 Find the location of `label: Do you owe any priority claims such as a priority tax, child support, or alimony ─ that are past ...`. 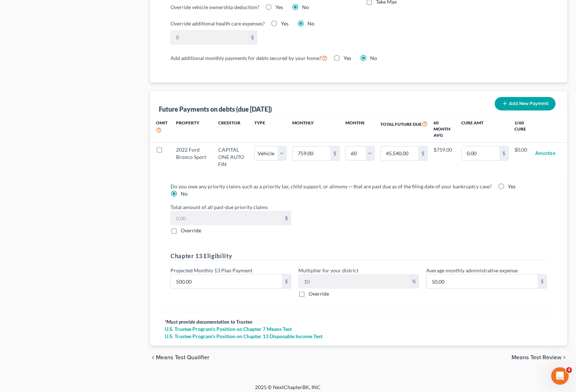

label: Do you owe any priority claims such as a priority tax, child support, or alimony ─ that are past ... is located at coordinates (331, 186).